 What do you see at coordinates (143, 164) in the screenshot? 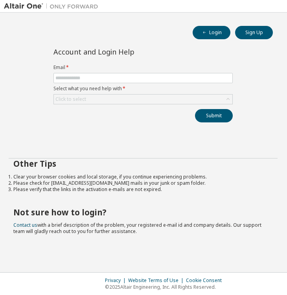
I see `h2: Other Tips` at bounding box center [143, 164].